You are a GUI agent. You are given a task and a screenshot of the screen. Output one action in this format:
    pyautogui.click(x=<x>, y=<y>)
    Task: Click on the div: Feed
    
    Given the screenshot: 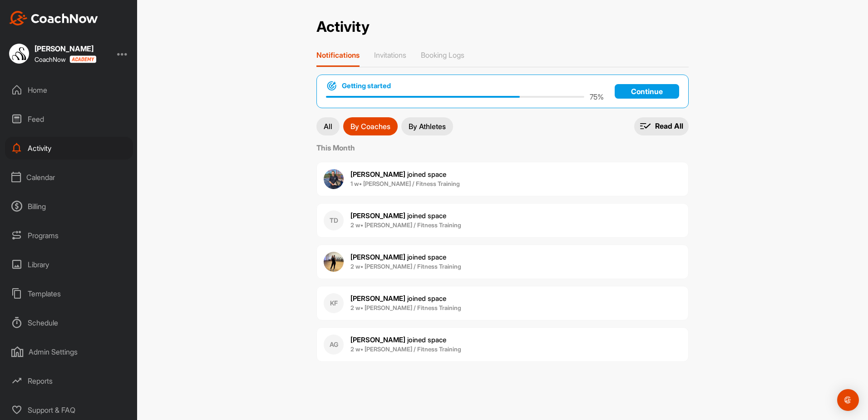 What is the action you would take?
    pyautogui.click(x=69, y=119)
    